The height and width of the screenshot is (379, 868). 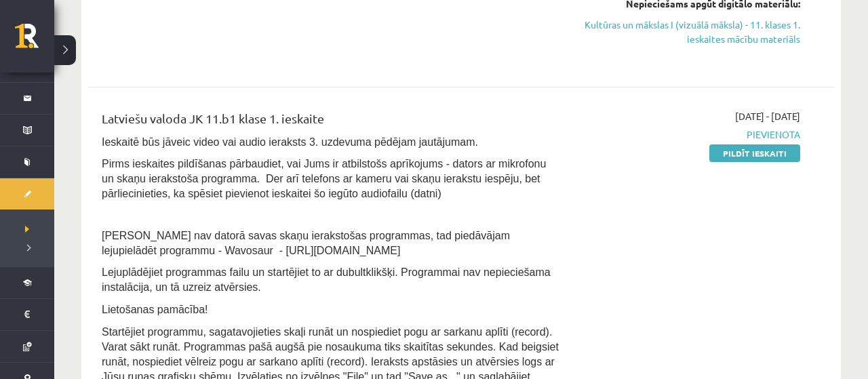 I want to click on a: Kultūras un mākslas I (vizuālā māksla) - 11. klases 1. ieskaites mācību materiāls, so click(x=691, y=32).